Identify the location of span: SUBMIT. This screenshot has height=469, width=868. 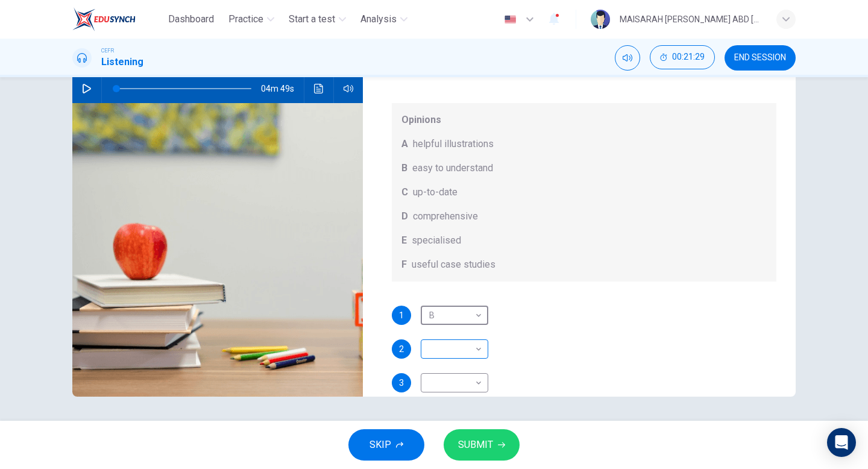
(476, 444).